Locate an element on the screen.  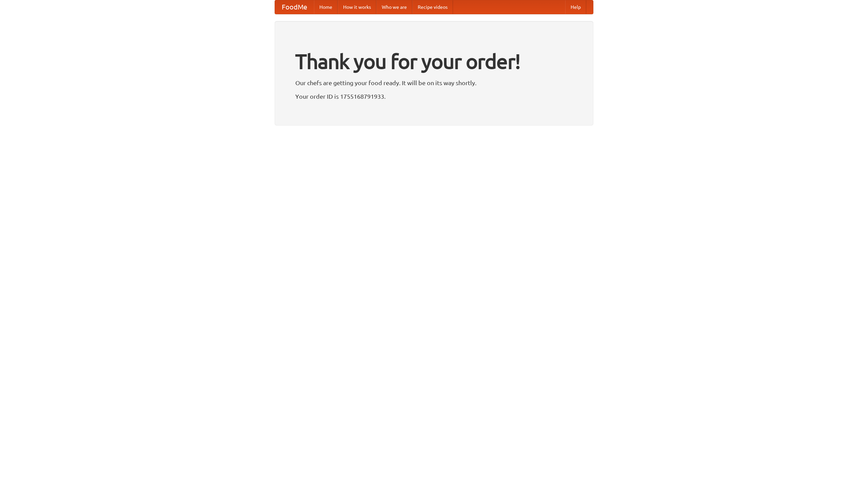
p: Our chefs are getting your food ready. It will be on its way shortly. is located at coordinates (434, 83).